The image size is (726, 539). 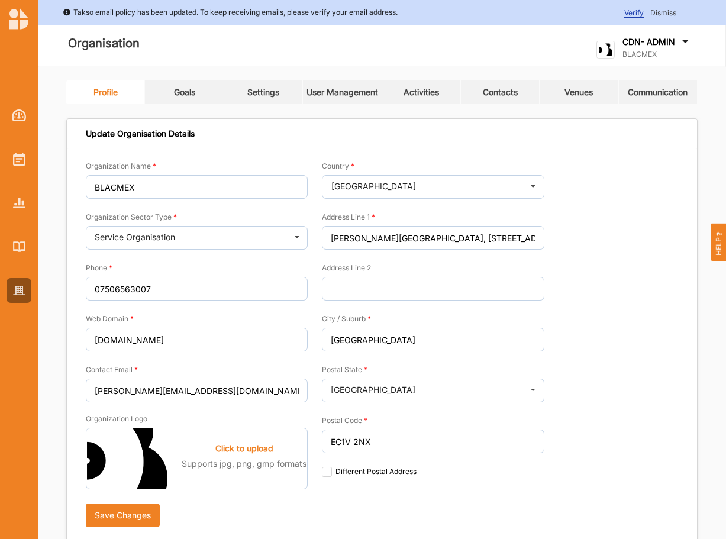 What do you see at coordinates (244, 464) in the screenshot?
I see `label: Supports jpg, png, gmp formats` at bounding box center [244, 464].